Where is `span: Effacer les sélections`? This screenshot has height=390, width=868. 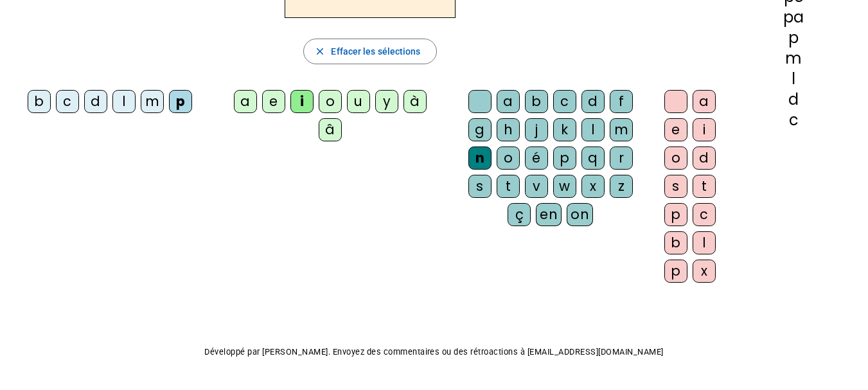 span: Effacer les sélections is located at coordinates (376, 52).